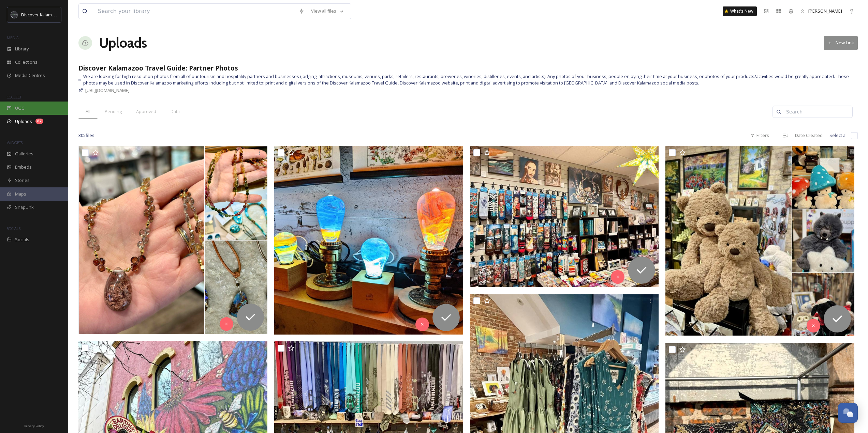  I want to click on span: Uploads, so click(23, 121).